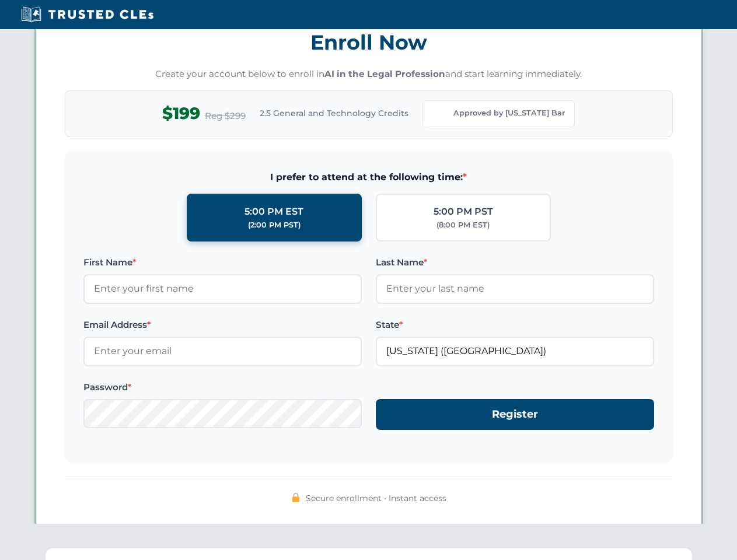 The width and height of the screenshot is (737, 560). What do you see at coordinates (334, 113) in the screenshot?
I see `span: 2.5 General and Technology Credits` at bounding box center [334, 113].